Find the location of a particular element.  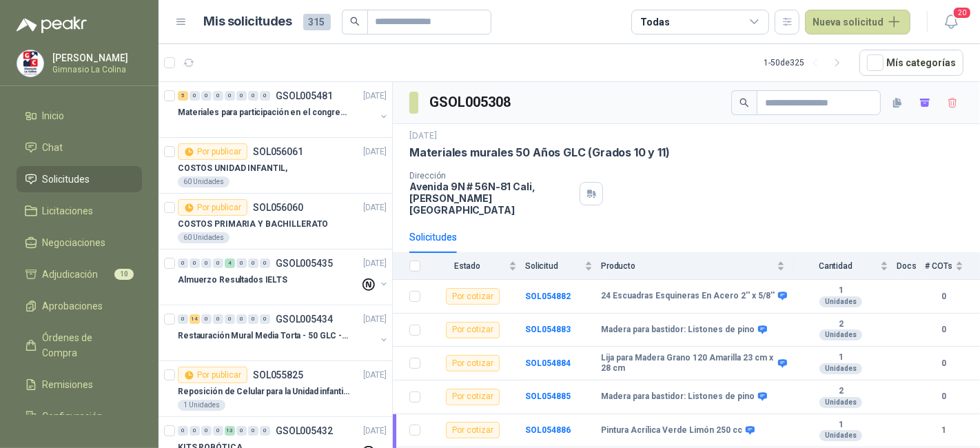

div: Todas is located at coordinates (655, 22).